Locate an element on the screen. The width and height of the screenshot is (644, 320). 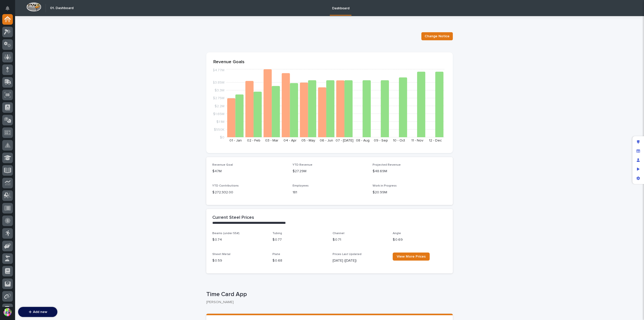
tspan: $1.65M is located at coordinates (218, 114).